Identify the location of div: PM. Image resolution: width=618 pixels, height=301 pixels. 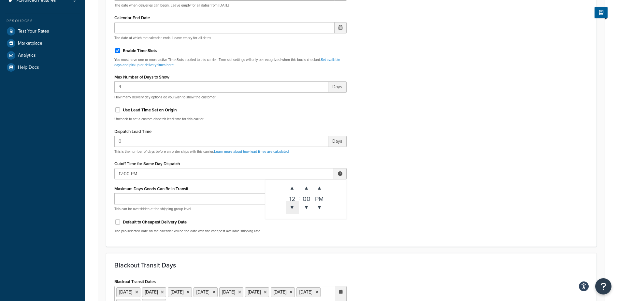
(320, 198).